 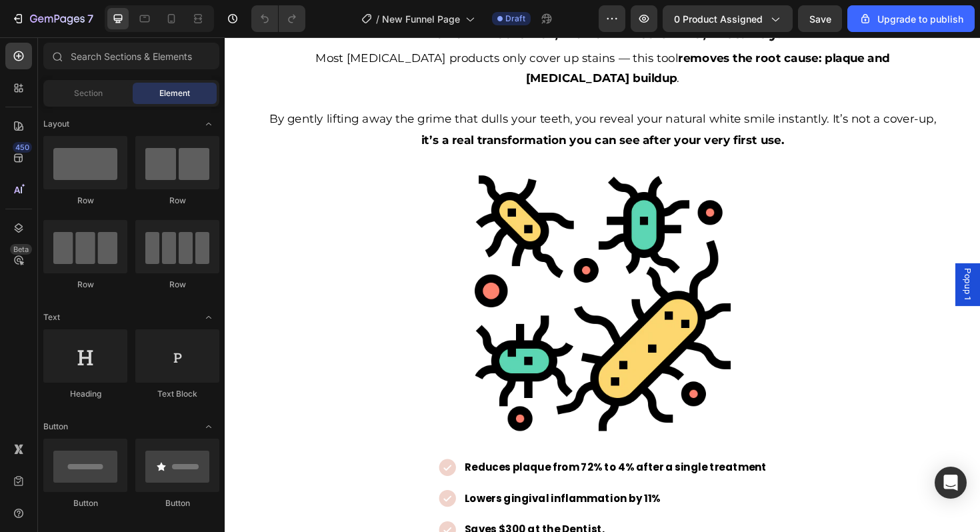 What do you see at coordinates (787, 262) in the screenshot?
I see `span: Popup 1` at bounding box center [787, 262].